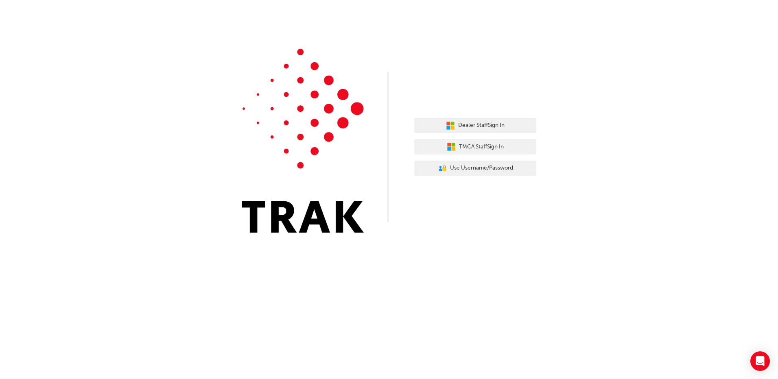 Image resolution: width=778 pixels, height=379 pixels. What do you see at coordinates (475, 126) in the screenshot?
I see `button: Dealer StaffSign In` at bounding box center [475, 126].